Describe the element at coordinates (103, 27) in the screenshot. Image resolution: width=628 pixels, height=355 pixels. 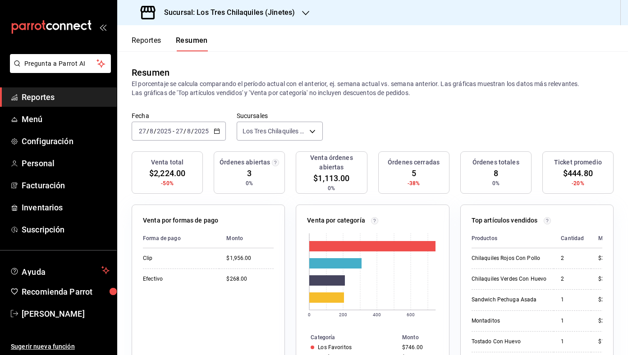
I see `button: open_drawer_menu` at that location.